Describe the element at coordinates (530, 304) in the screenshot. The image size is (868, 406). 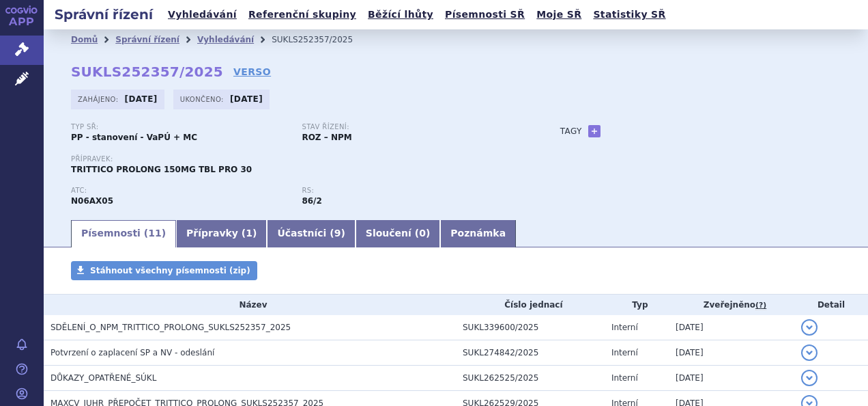
I see `th: Číslo jednací` at that location.